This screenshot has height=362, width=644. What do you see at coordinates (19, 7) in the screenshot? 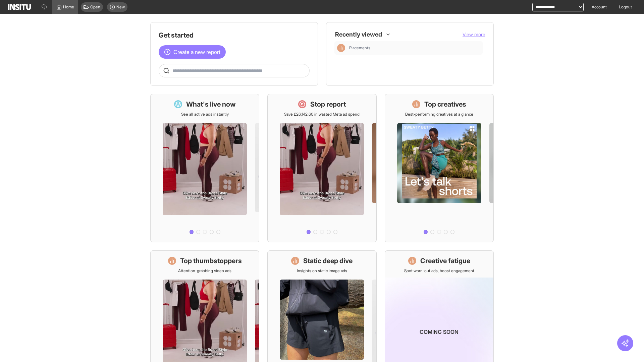
I see `img: Logo` at bounding box center [19, 7].